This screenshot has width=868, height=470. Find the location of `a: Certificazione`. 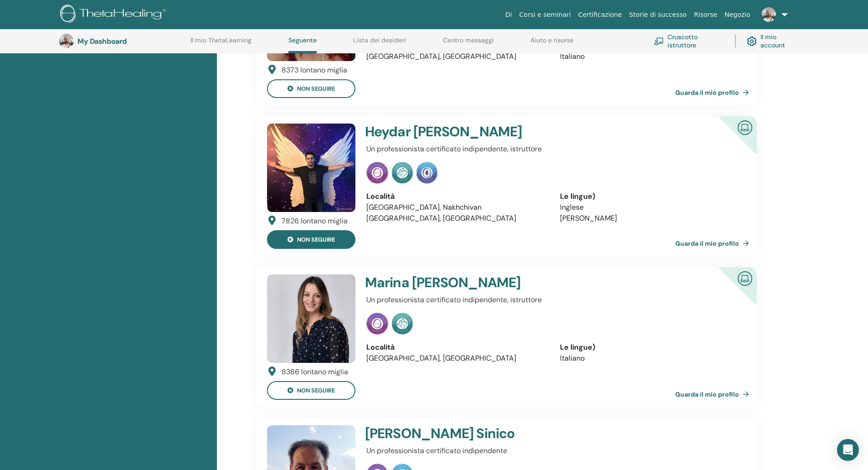

a: Certificazione is located at coordinates (600, 15).